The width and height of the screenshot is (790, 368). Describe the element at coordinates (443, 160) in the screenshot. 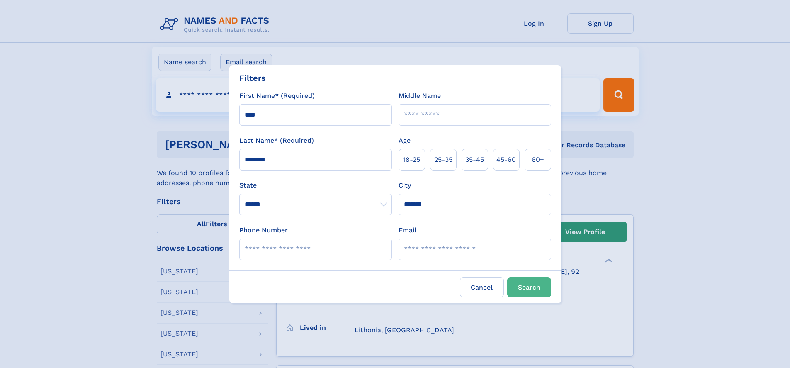

I see `span: 25‑35` at that location.